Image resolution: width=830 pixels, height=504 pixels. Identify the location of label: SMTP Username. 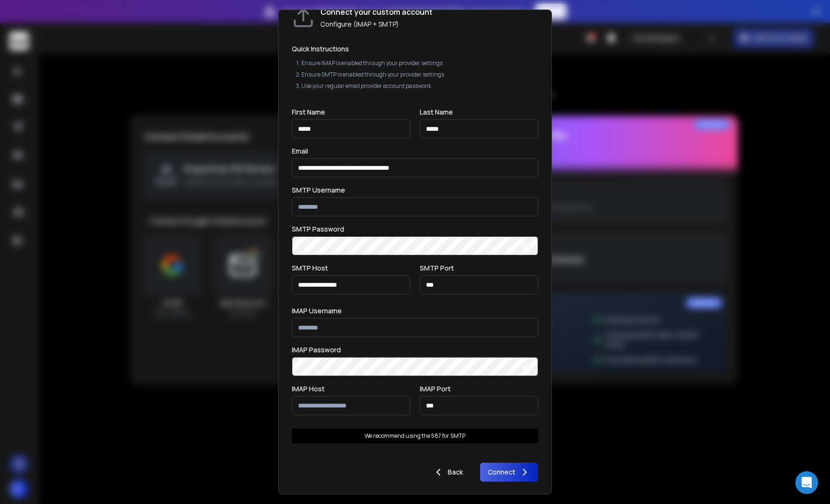
(318, 190).